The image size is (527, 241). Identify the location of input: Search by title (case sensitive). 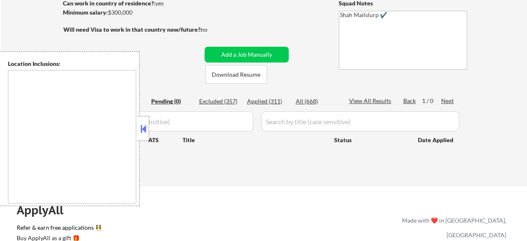
(360, 121).